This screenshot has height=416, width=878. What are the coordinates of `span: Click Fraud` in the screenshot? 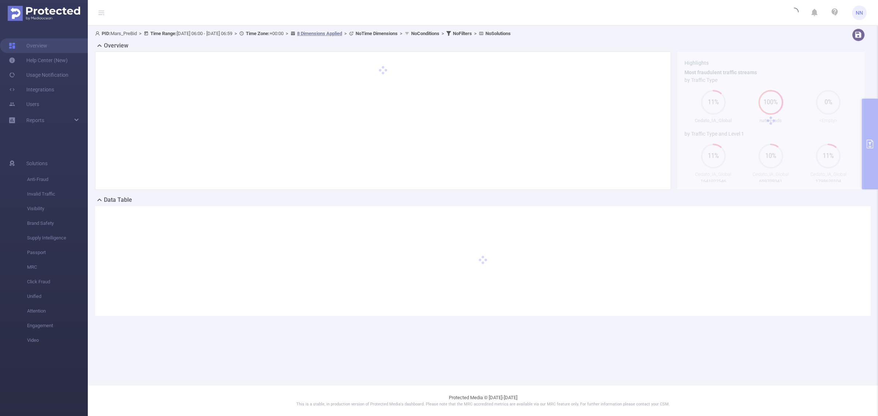 It's located at (57, 282).